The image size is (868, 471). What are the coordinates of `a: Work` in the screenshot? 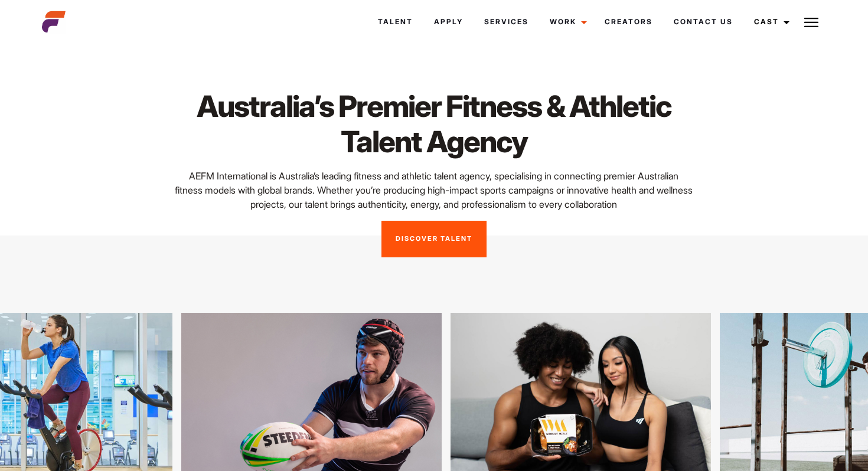 It's located at (566, 22).